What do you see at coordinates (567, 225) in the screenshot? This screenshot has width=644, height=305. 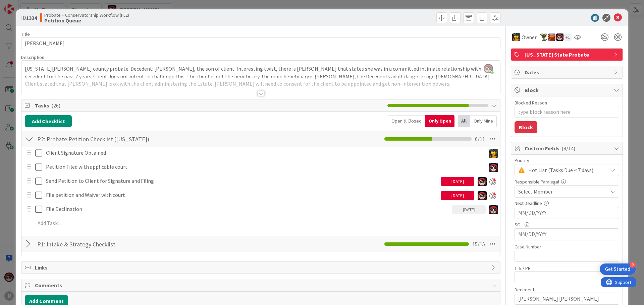 I see `div: SOL` at bounding box center [567, 225].